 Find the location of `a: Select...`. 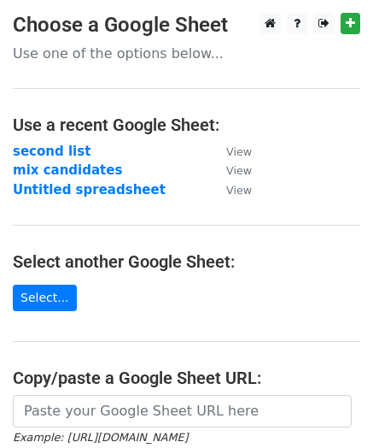

a: Select... is located at coordinates (44, 297).